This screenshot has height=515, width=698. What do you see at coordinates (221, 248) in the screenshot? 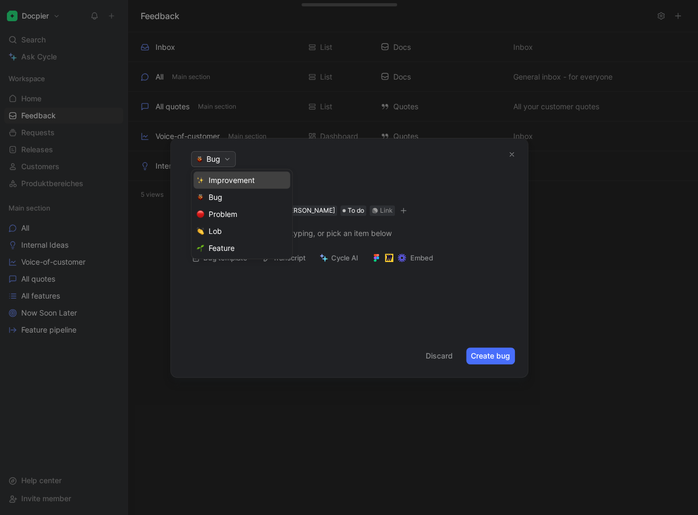
I see `span: Feature` at bounding box center [221, 248].